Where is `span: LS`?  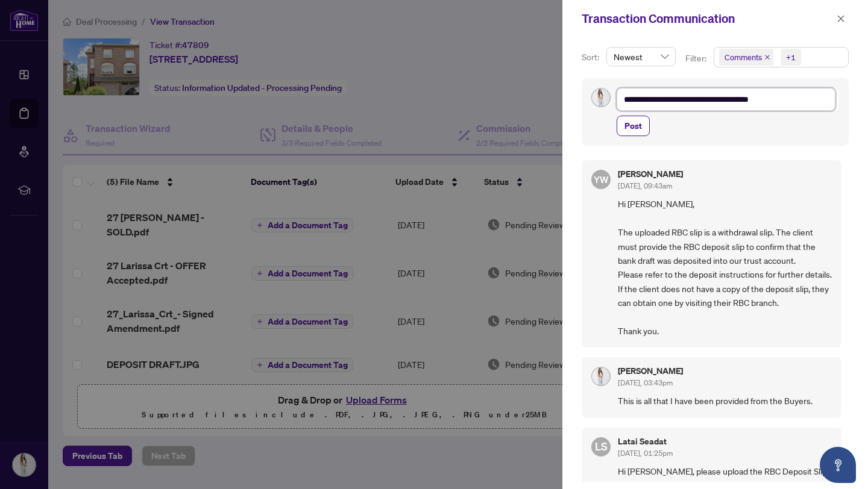
span: LS is located at coordinates (601, 447).